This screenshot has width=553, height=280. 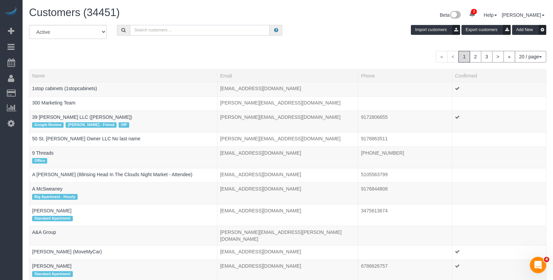 What do you see at coordinates (54, 103) in the screenshot?
I see `a: 300 Marketing Team` at bounding box center [54, 103].